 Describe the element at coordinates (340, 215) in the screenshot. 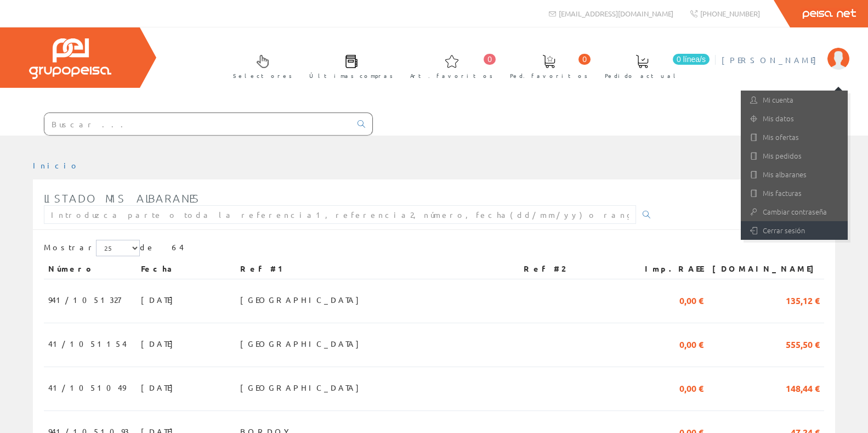

I see `input: Introduzca parte o toda la referencia1, referencia2, número, fecha(dd/mm/yy) o rango de fechas(dd...` at that location.